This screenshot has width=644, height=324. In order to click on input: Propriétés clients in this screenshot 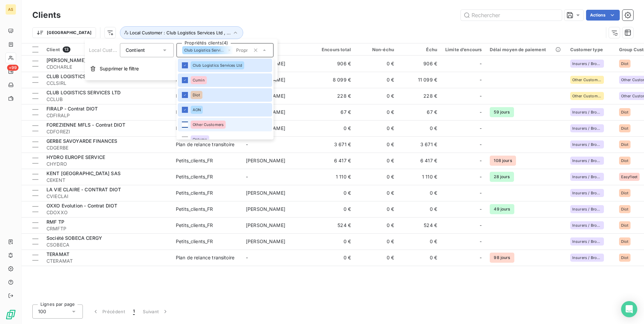, I will do `click(242, 50)`.